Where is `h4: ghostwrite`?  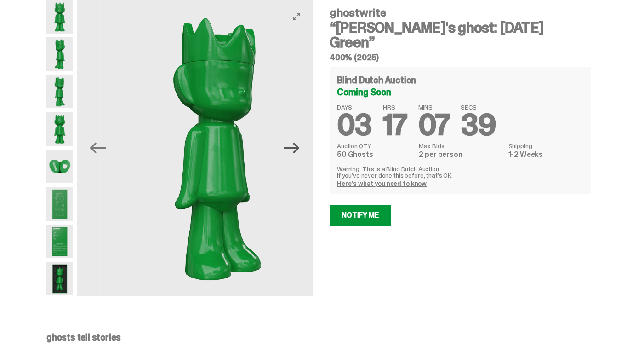 h4: ghostwrite is located at coordinates (460, 13).